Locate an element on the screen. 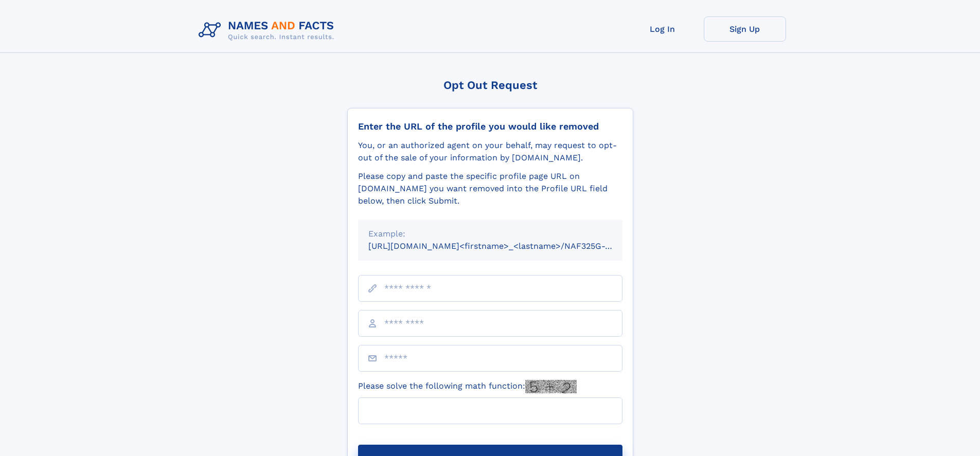  div: You, or an authorized agent on your behalf, may request to opt-out of the sale of your informatio... is located at coordinates (490, 152).